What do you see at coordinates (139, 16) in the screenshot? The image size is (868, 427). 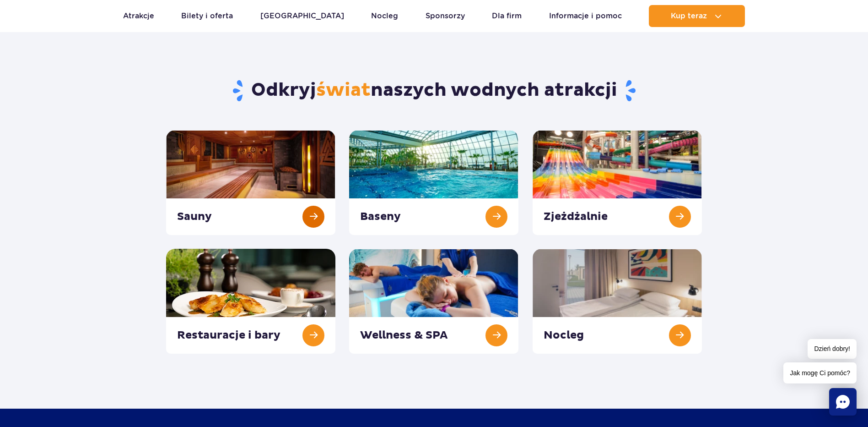 I see `a: Atrakcje` at bounding box center [139, 16].